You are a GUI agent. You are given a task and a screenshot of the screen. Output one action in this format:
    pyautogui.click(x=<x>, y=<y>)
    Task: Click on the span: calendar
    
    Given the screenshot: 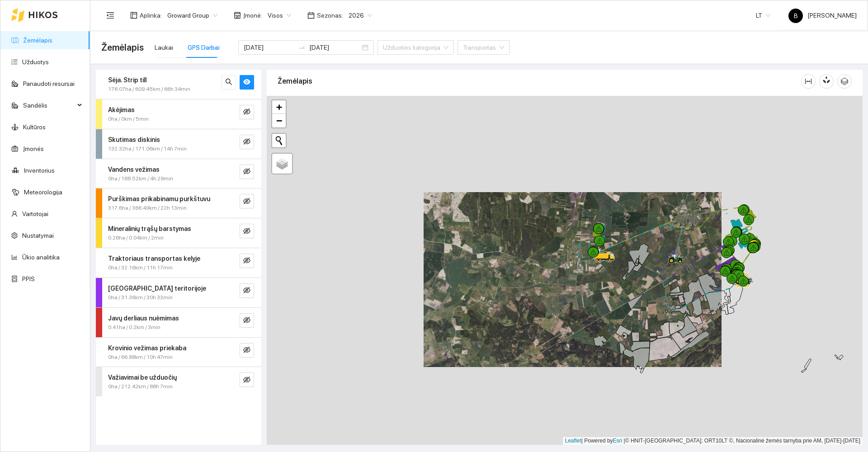 What is the action you would take?
    pyautogui.click(x=311, y=16)
    